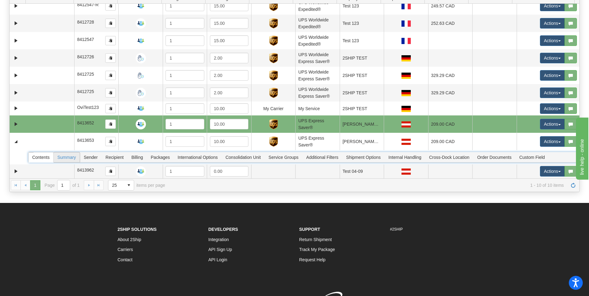 This screenshot has height=296, width=589. Describe the element at coordinates (85, 57) in the screenshot. I see `span: 8412726` at that location.